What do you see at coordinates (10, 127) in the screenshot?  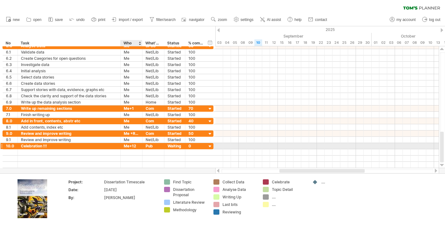 I see `div: 8.1` at bounding box center [10, 127].